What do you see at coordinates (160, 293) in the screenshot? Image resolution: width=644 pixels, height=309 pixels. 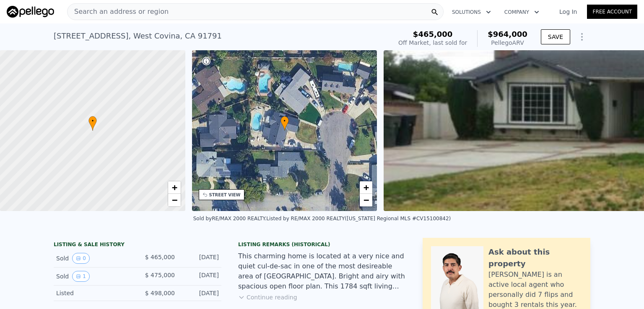 I see `span: $ 498,000` at bounding box center [160, 293].